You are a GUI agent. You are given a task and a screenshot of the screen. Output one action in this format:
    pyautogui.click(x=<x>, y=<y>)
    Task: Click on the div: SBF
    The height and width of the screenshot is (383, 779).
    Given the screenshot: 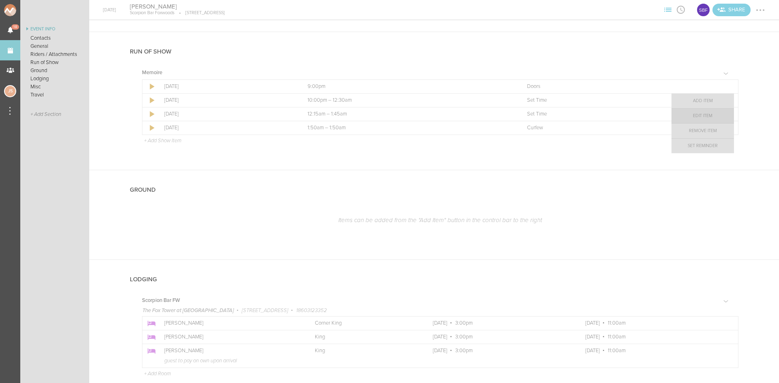 What is the action you would take?
    pyautogui.click(x=703, y=10)
    